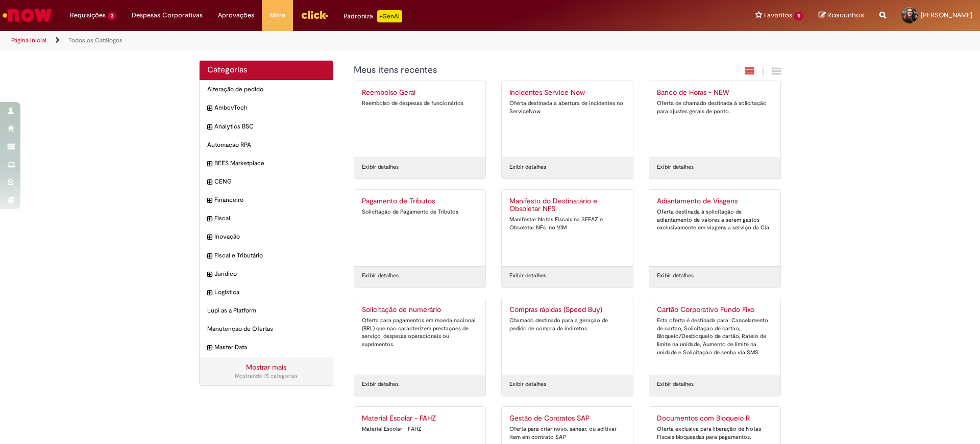  What do you see at coordinates (266, 182) in the screenshot?
I see `div: expandir categoria CENG CENG` at bounding box center [266, 182].